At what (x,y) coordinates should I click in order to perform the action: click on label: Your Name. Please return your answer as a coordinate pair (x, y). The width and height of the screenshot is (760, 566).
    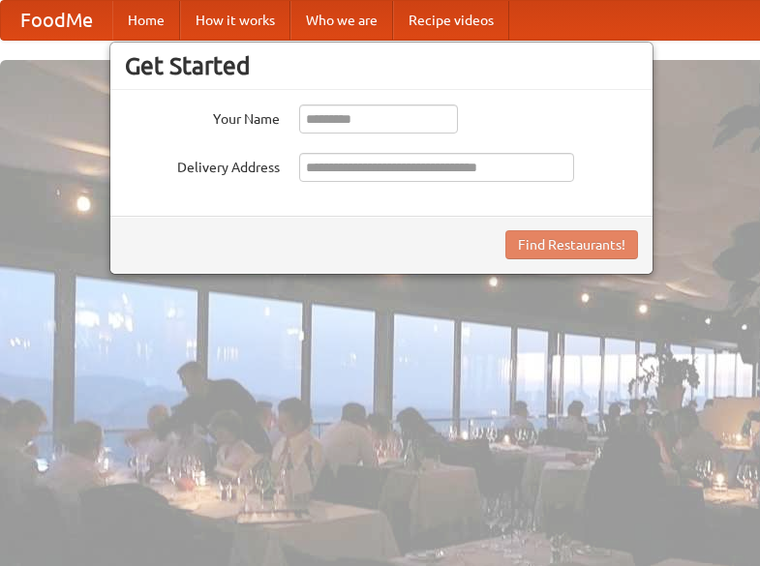
    Looking at the image, I should click on (202, 116).